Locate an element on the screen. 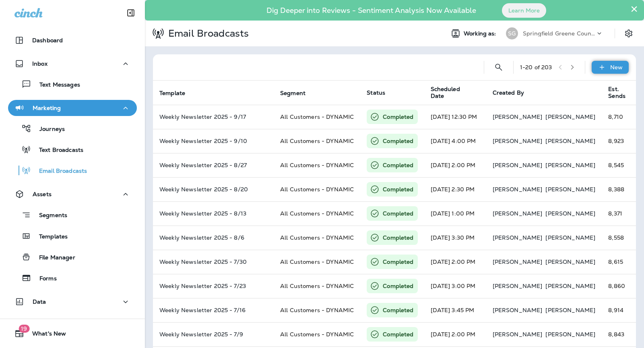  p: Marketing is located at coordinates (47, 108).